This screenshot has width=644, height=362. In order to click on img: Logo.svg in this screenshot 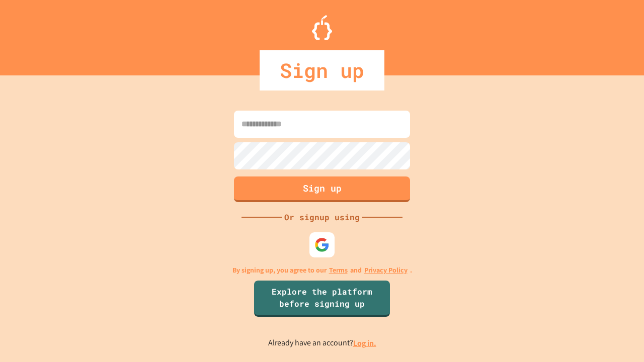, I will do `click(322, 28)`.